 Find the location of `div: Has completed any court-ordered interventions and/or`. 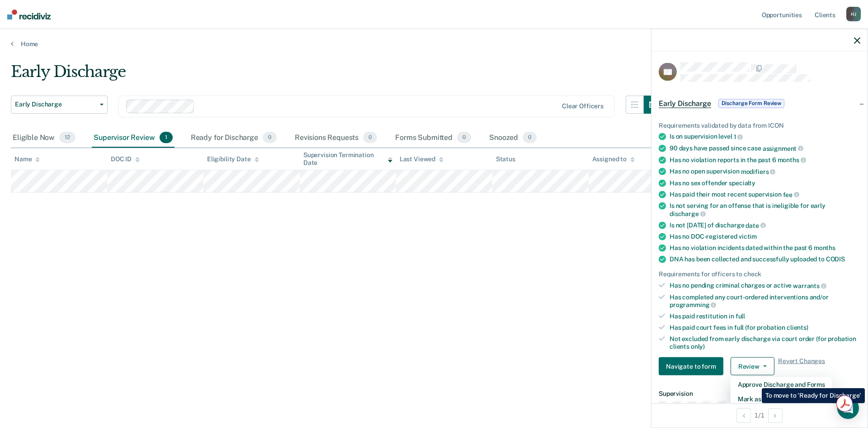

div: Has completed any court-ordered interventions and/or is located at coordinates (765, 301).